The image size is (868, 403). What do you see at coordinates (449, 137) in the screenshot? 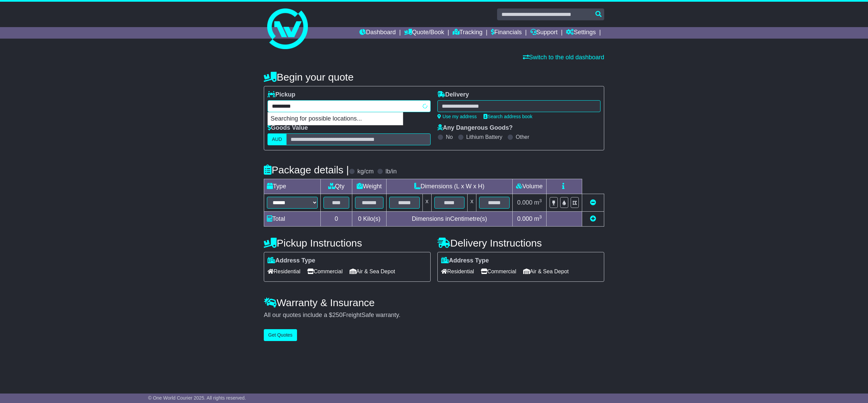
I see `label: No` at bounding box center [449, 137].